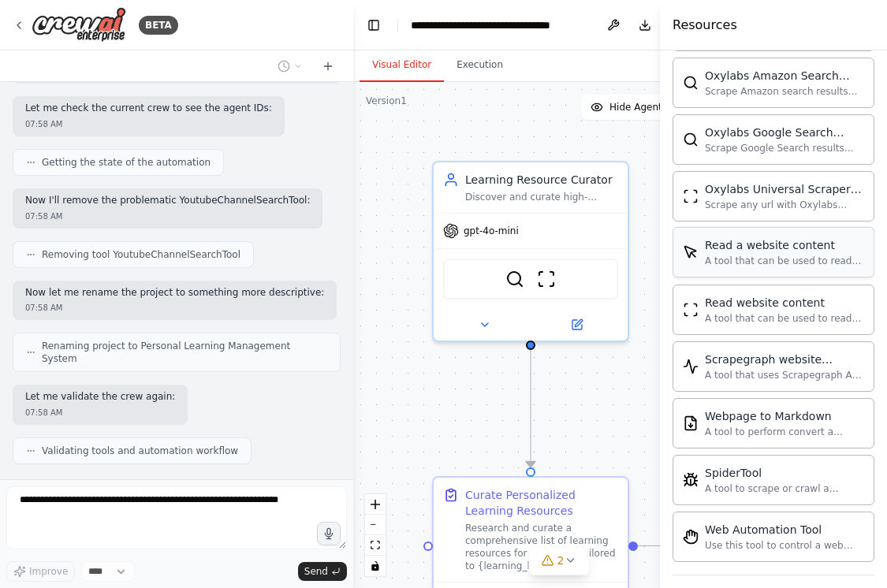 Image resolution: width=887 pixels, height=588 pixels. What do you see at coordinates (185, 352) in the screenshot?
I see `span: Renaming project to Personal Learning Management System` at bounding box center [185, 352].